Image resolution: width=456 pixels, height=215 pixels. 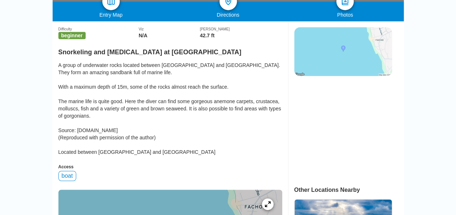 I want to click on img: staticmap, so click(x=343, y=52).